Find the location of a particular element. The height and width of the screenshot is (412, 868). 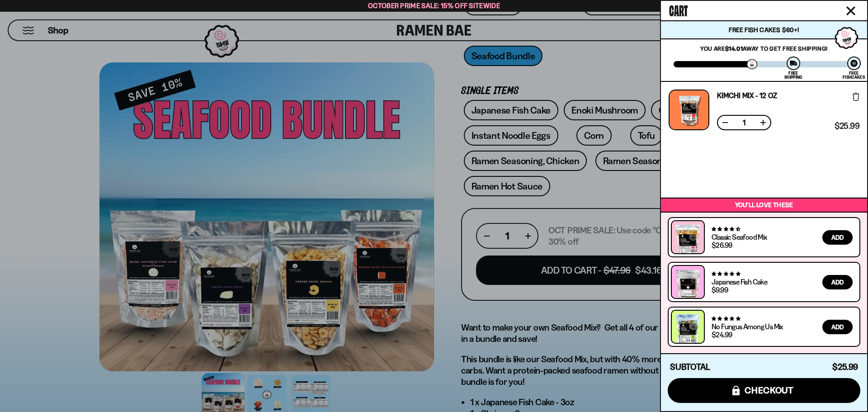

div: Free Fishcakes is located at coordinates (853, 75).